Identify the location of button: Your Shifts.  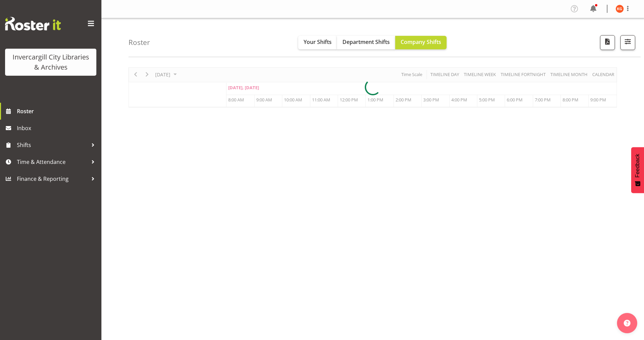
(317, 42).